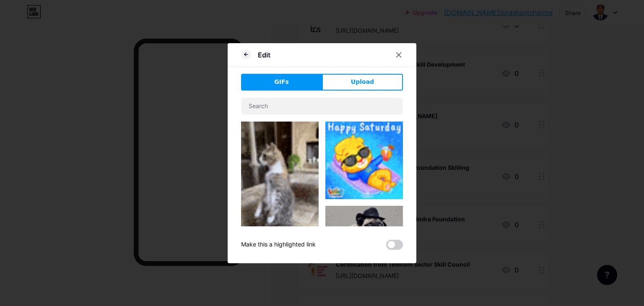 The image size is (644, 306). What do you see at coordinates (281, 82) in the screenshot?
I see `button: GIFs` at bounding box center [281, 82].